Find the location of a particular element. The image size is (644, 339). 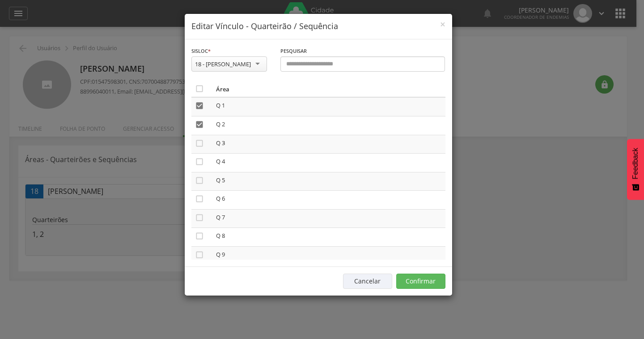

button: Confirmar is located at coordinates (420, 281).